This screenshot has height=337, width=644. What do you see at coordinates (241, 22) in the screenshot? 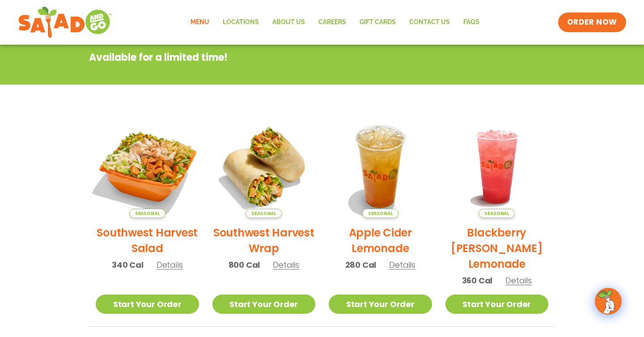
I see `a: Locations` at bounding box center [241, 22].